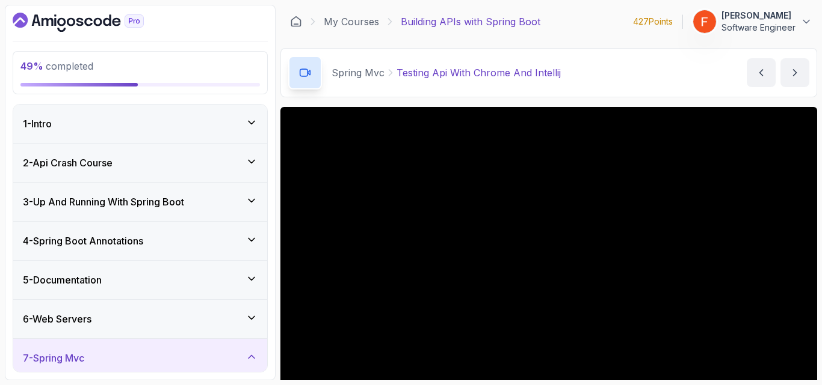  Describe the element at coordinates (57, 66) in the screenshot. I see `span: completed` at that location.